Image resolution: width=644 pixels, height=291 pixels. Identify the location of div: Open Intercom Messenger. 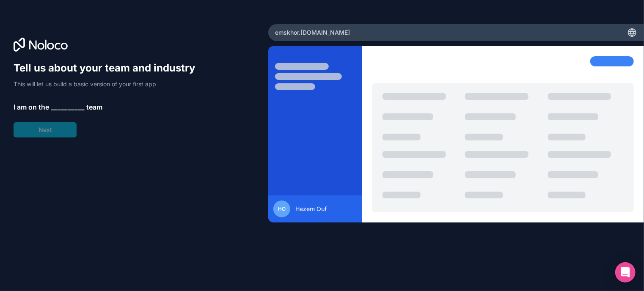
(625, 272).